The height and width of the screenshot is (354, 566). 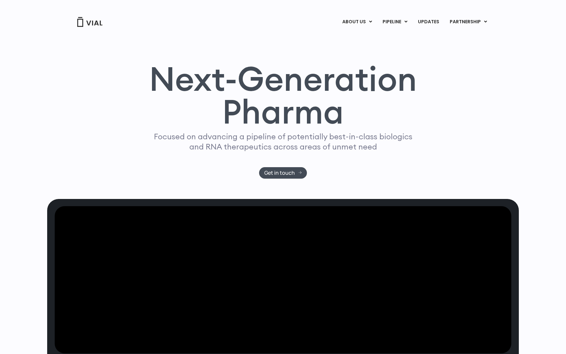 What do you see at coordinates (395, 22) in the screenshot?
I see `a: PIPELINEMenu Toggle` at bounding box center [395, 22].